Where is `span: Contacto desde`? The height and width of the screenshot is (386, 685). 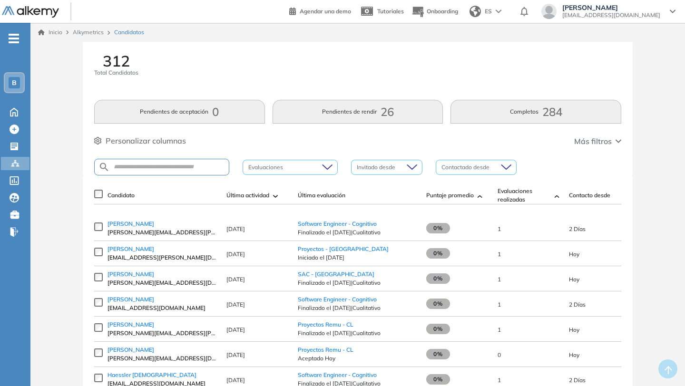
span: Contacto desde is located at coordinates (589, 195).